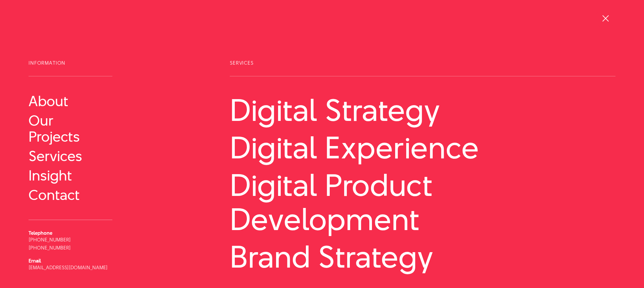 The width and height of the screenshot is (644, 288). I want to click on a: Services, so click(71, 156).